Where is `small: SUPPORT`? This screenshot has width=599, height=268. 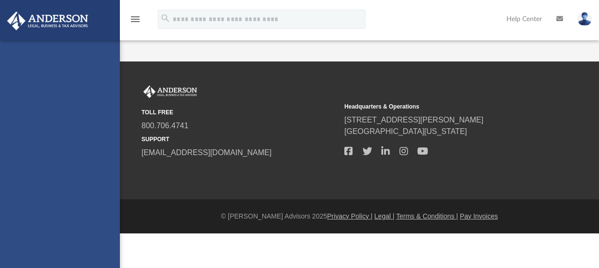 small: SUPPORT is located at coordinates (239, 139).